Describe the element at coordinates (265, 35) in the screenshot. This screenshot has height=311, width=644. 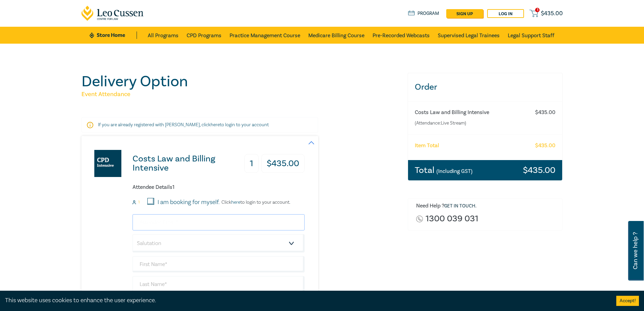
I see `a: Practice Management Course` at that location.